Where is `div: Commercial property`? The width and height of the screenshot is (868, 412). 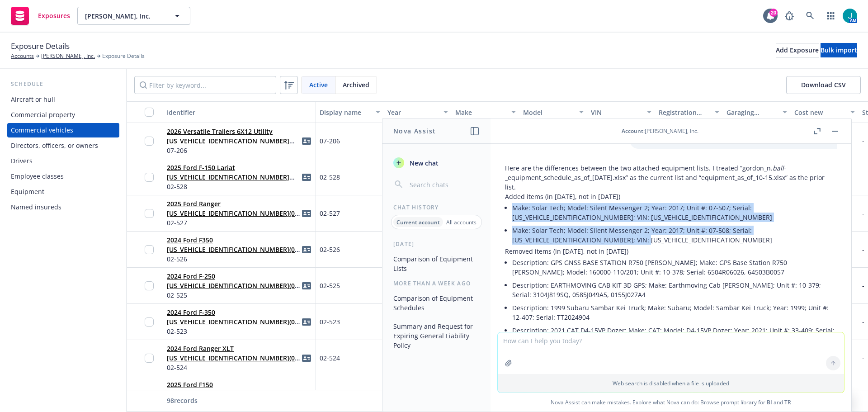
div: Commercial property is located at coordinates (43, 115).